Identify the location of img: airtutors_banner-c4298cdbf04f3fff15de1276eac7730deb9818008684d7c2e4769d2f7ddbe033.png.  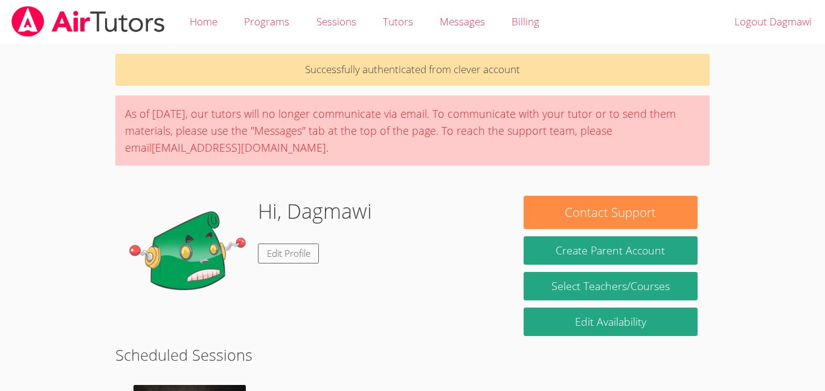
(88, 21).